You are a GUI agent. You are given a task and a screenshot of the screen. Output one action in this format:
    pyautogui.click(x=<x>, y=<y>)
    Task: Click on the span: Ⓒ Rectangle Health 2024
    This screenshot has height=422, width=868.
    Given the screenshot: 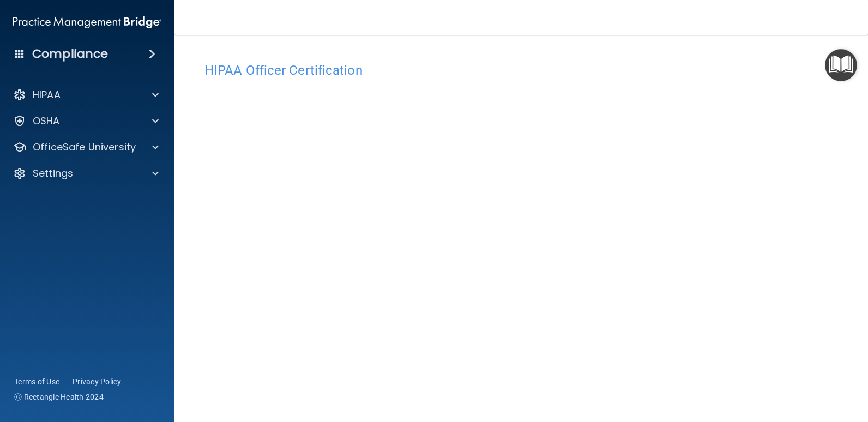 What is the action you would take?
    pyautogui.click(x=59, y=397)
    